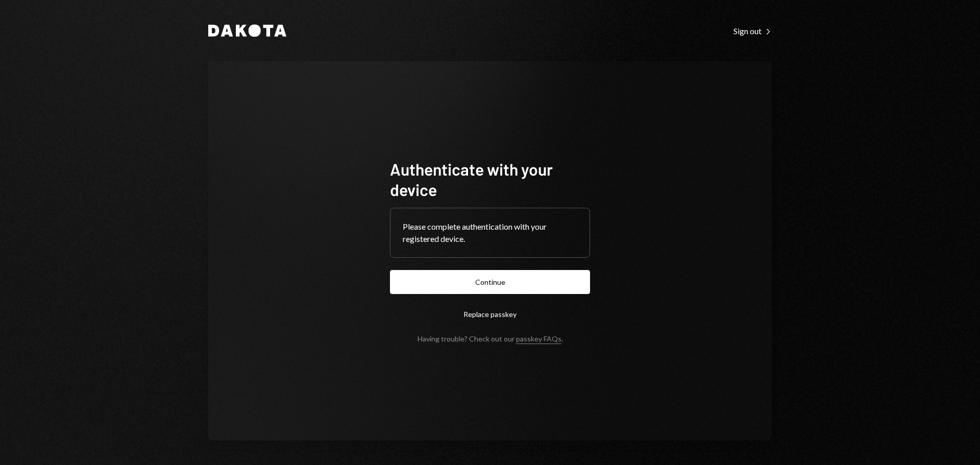 The image size is (980, 465). I want to click on h1: Authenticate with your device, so click(490, 179).